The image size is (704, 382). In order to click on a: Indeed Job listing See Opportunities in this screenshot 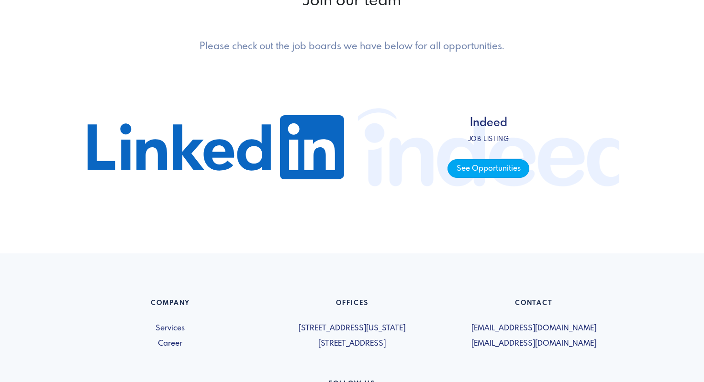, I will do `click(488, 147)`.